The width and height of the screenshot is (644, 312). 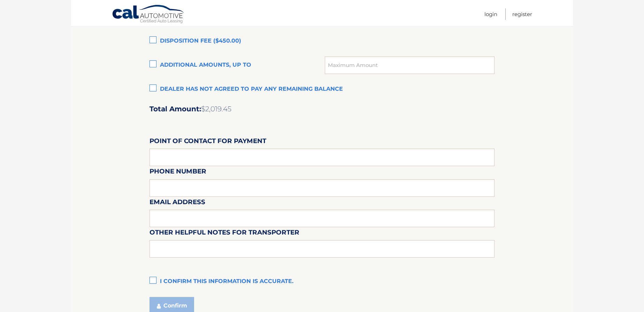 I want to click on a: Cal Automotive, so click(x=148, y=14).